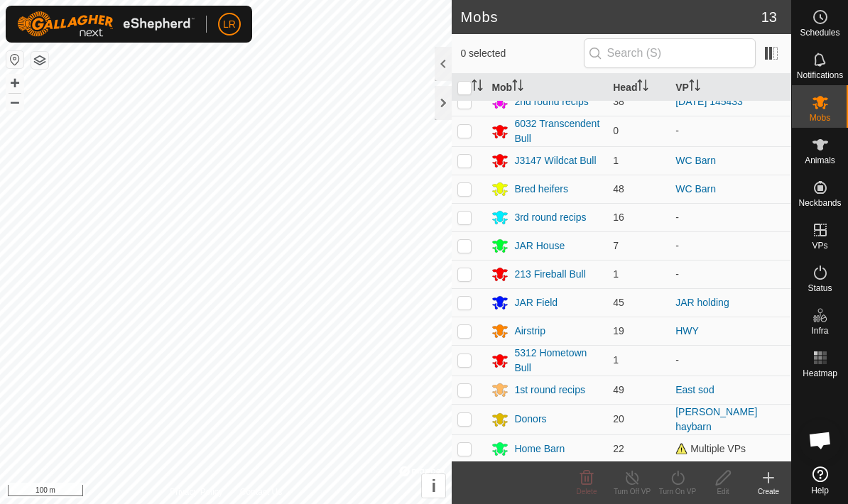  Describe the element at coordinates (639, 88) in the screenshot. I see `th: Head` at that location.